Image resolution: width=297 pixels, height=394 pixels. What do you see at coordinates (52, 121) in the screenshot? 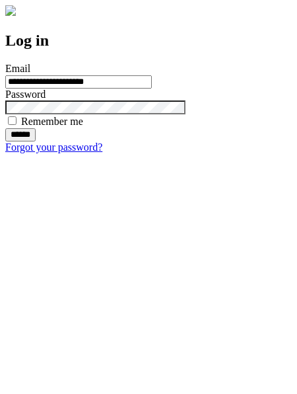
I see `label: Remember me` at bounding box center [52, 121].